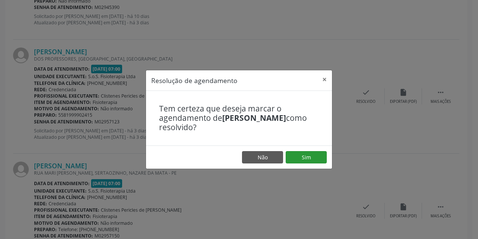  Describe the element at coordinates (263, 157) in the screenshot. I see `button: Não` at that location.